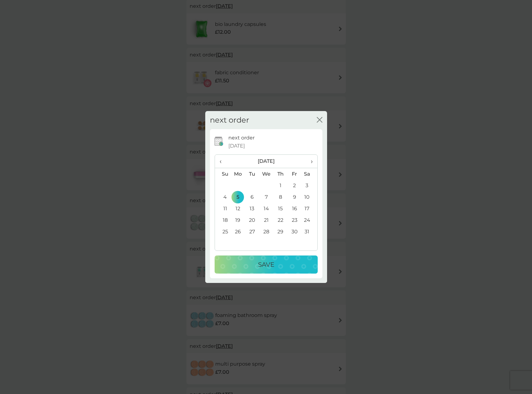 The height and width of the screenshot is (394, 532). Describe the element at coordinates (223, 220) in the screenshot. I see `td: 18` at that location.